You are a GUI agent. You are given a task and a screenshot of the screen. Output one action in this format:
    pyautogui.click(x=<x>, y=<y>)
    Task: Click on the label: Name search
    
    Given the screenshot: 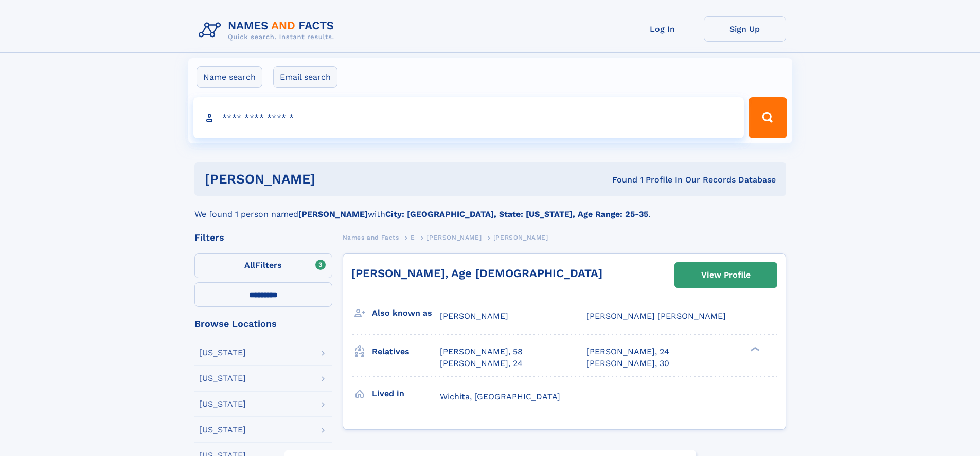 What is the action you would take?
    pyautogui.click(x=229, y=77)
    